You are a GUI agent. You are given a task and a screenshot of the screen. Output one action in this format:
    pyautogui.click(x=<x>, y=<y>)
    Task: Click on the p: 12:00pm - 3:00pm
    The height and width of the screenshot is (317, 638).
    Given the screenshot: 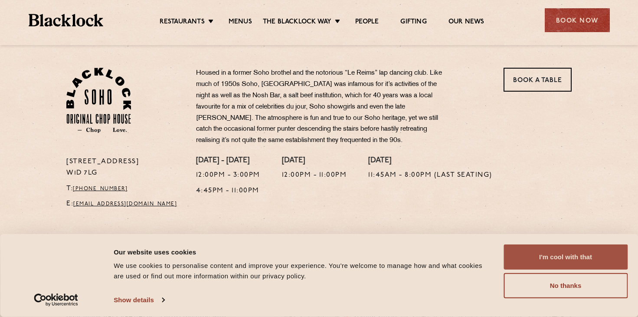 What is the action you would take?
    pyautogui.click(x=228, y=175)
    